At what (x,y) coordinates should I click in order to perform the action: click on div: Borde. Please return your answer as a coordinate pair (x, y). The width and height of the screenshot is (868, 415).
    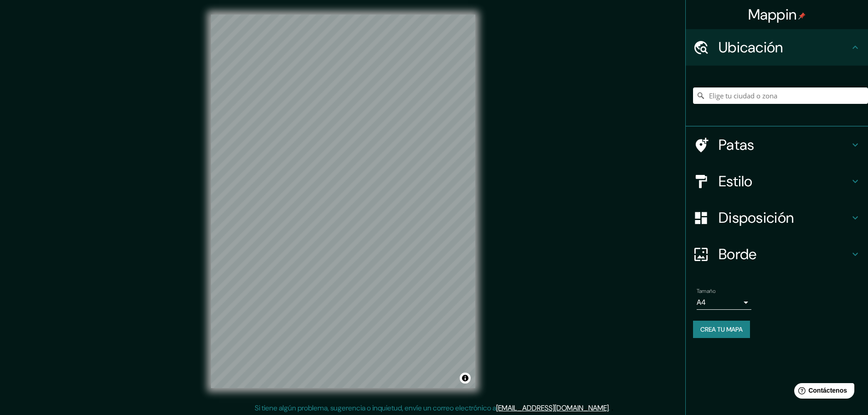
    Looking at the image, I should click on (777, 254).